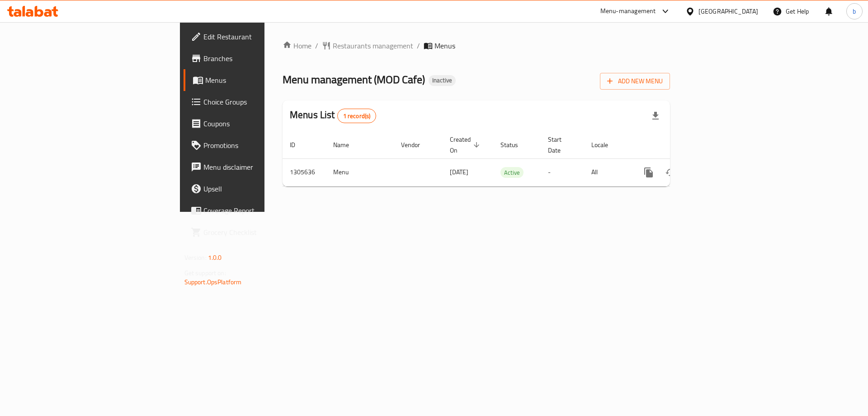 The image size is (868, 416). Describe the element at coordinates (605, 144) in the screenshot. I see `span: Locale` at that location.